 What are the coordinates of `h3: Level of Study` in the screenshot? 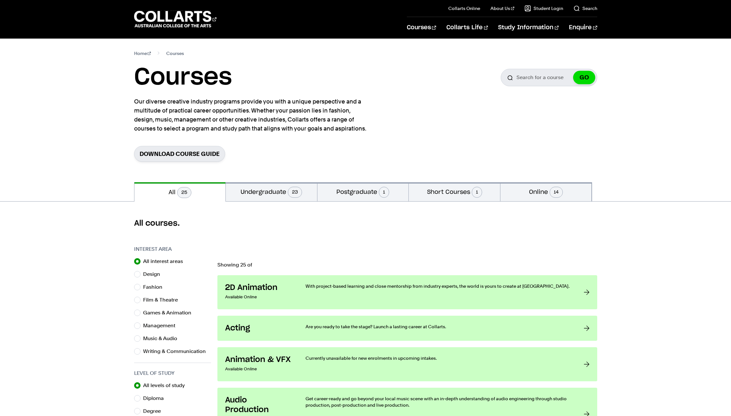 It's located at (172, 374).